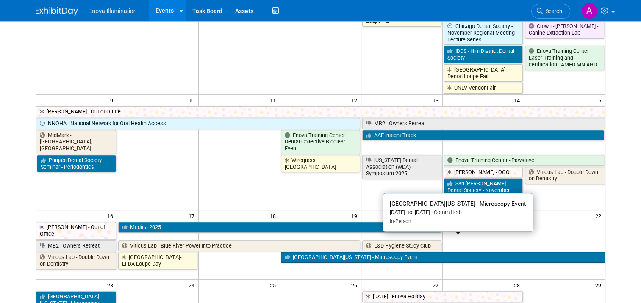  I want to click on span: Enova Illumination, so click(112, 11).